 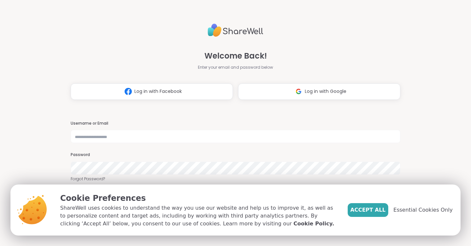 What do you see at coordinates (235, 30) in the screenshot?
I see `img: ShareWell Logo` at bounding box center [235, 30].